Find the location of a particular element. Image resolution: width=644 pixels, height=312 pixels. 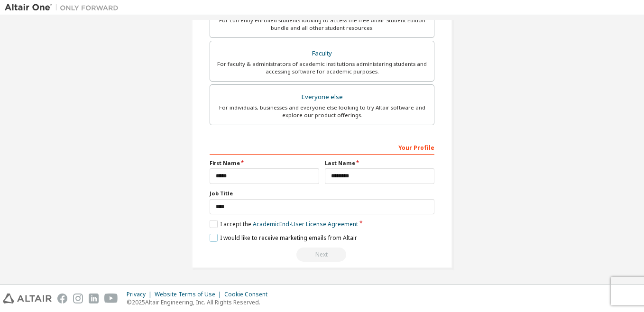

div: Website Terms of Use is located at coordinates (190, 294).